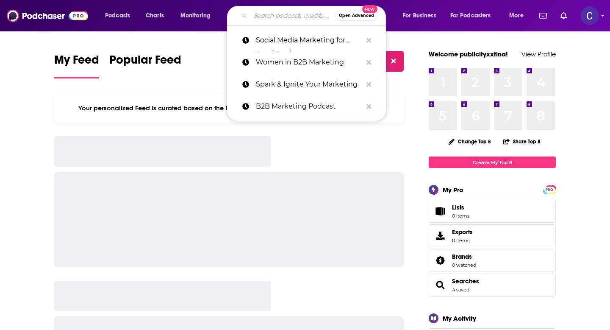  Describe the element at coordinates (356, 16) in the screenshot. I see `button: Open AdvancedNew` at that location.